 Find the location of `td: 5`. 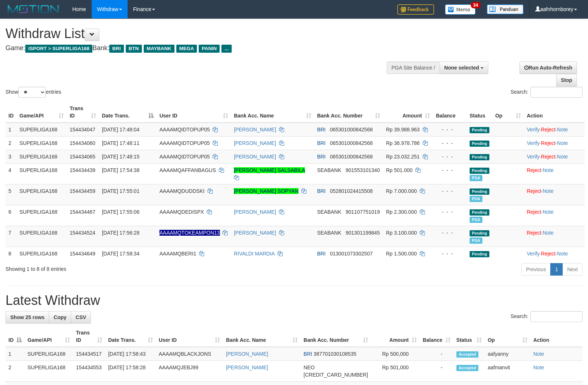

td: 5 is located at coordinates (11, 195).